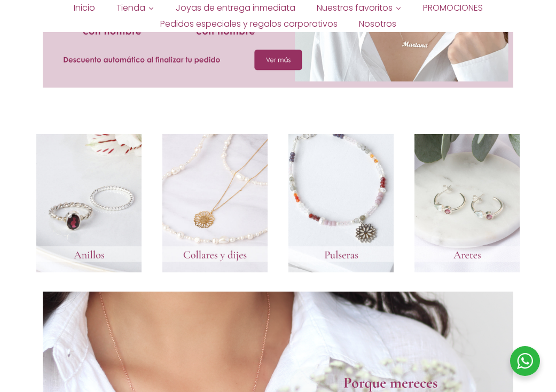  What do you see at coordinates (249, 24) in the screenshot?
I see `span: Pedidos especiales y regalos corporativos` at bounding box center [249, 24].